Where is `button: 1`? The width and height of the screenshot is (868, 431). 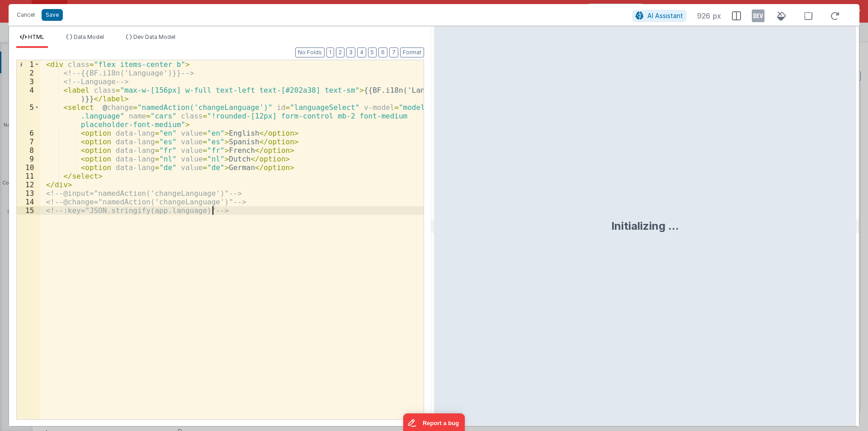 button: 1 is located at coordinates (330, 52).